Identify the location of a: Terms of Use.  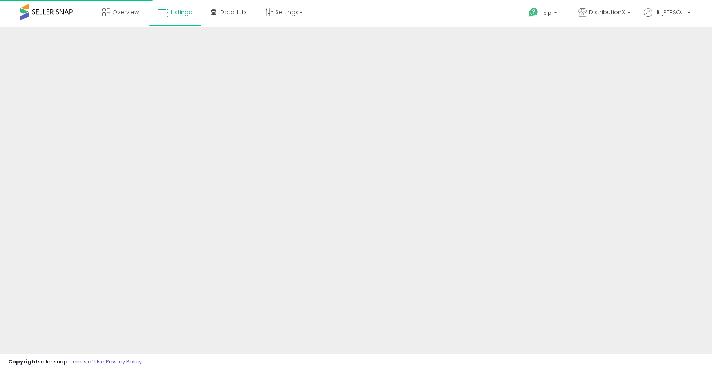
(87, 361).